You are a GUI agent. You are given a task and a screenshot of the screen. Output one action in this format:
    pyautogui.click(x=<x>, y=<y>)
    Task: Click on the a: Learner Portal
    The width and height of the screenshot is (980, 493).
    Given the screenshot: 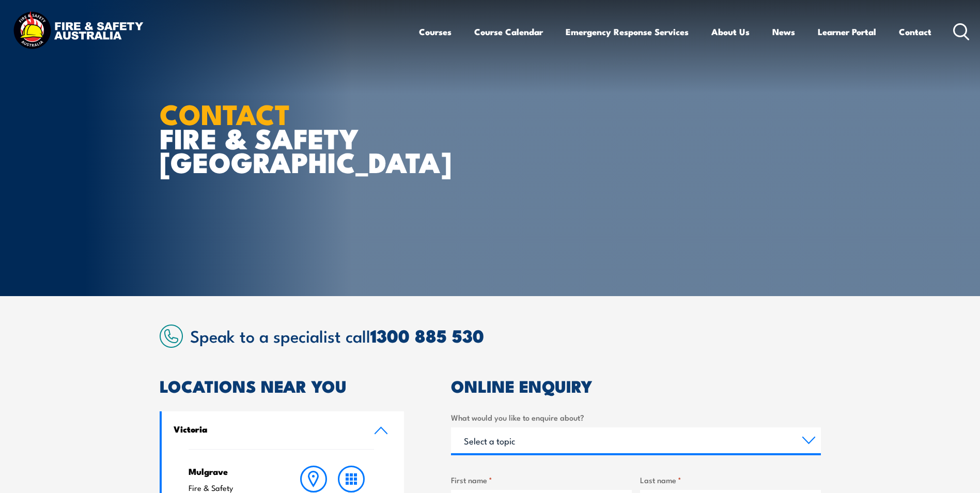 What is the action you would take?
    pyautogui.click(x=846, y=31)
    